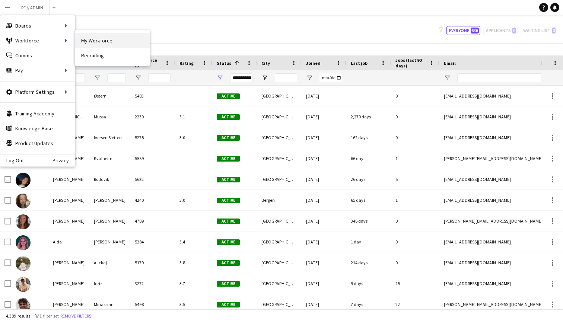 This screenshot has height=322, width=563. I want to click on div: Workforce, so click(38, 41).